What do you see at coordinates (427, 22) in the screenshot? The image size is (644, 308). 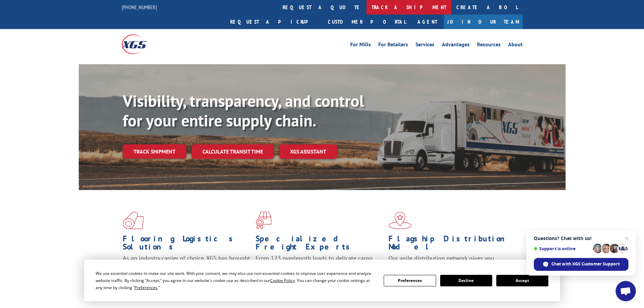 I see `a: Agent` at bounding box center [427, 22].